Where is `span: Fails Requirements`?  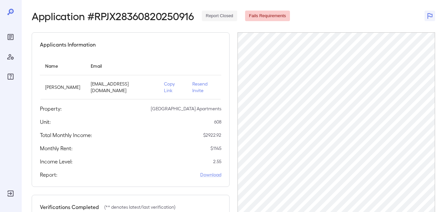 span: Fails Requirements is located at coordinates (268, 16).